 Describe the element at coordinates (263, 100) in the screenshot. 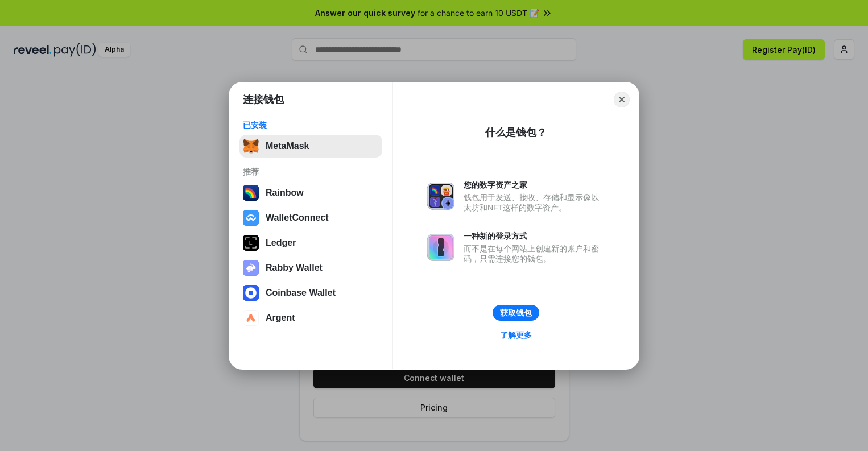

I see `h1: 连接钱包` at that location.